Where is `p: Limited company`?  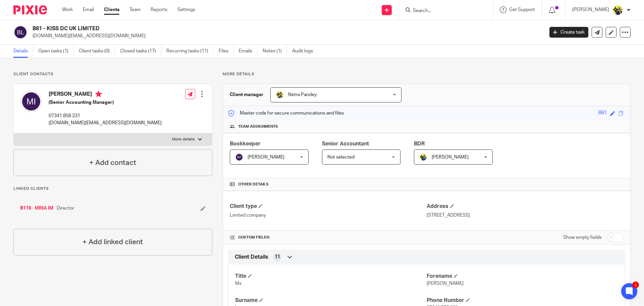
p: Limited company is located at coordinates (328, 215).